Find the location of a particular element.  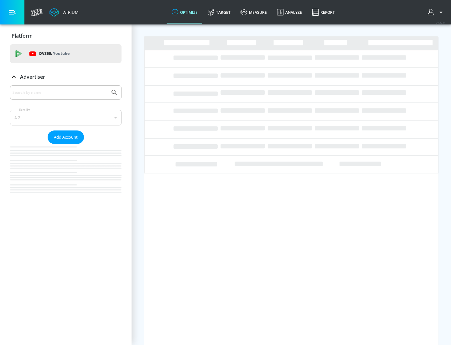

div: Atrium is located at coordinates (70, 12).